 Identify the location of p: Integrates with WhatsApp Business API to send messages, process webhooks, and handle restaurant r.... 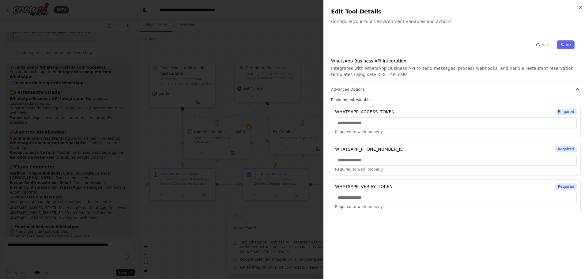
(456, 71).